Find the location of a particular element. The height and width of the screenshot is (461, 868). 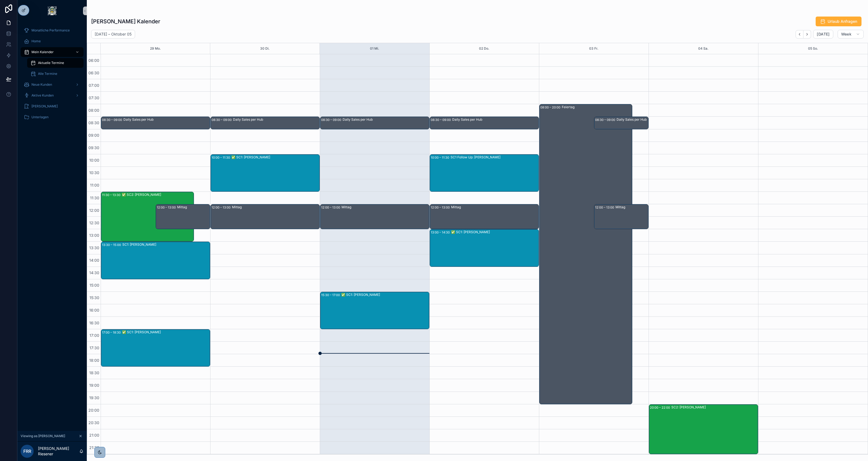

div: 20:00 – 22:00 is located at coordinates (660, 407).